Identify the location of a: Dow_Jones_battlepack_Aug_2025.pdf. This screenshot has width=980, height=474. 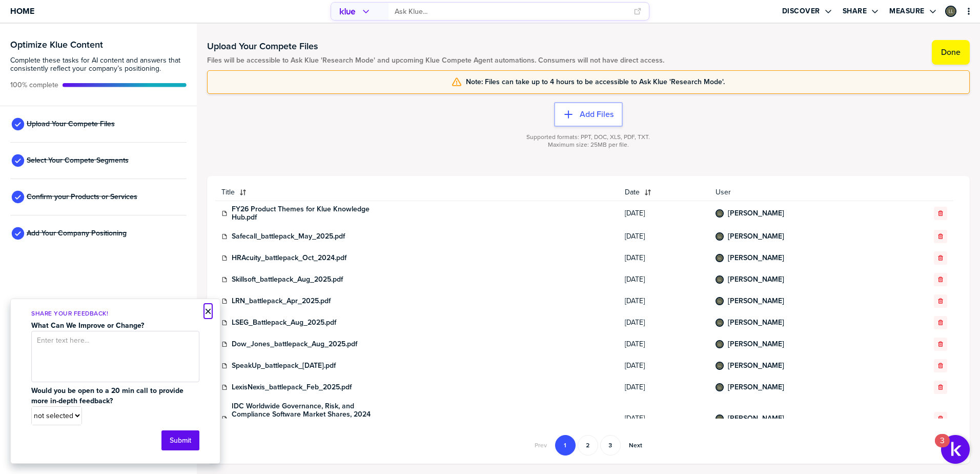
(294, 344).